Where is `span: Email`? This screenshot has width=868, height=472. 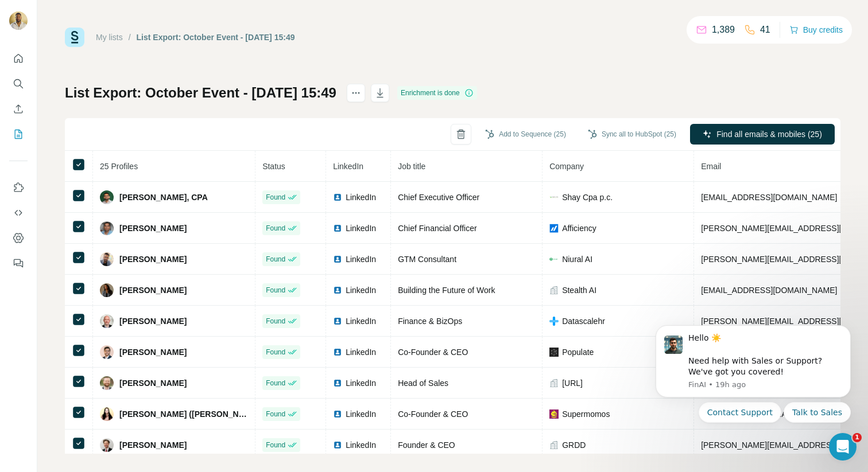 span: Email is located at coordinates (711, 166).